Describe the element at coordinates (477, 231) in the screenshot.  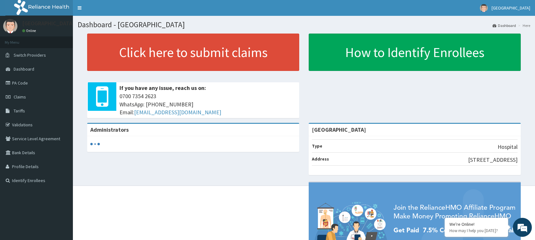
I see `p: How may I help you today?` at that location.